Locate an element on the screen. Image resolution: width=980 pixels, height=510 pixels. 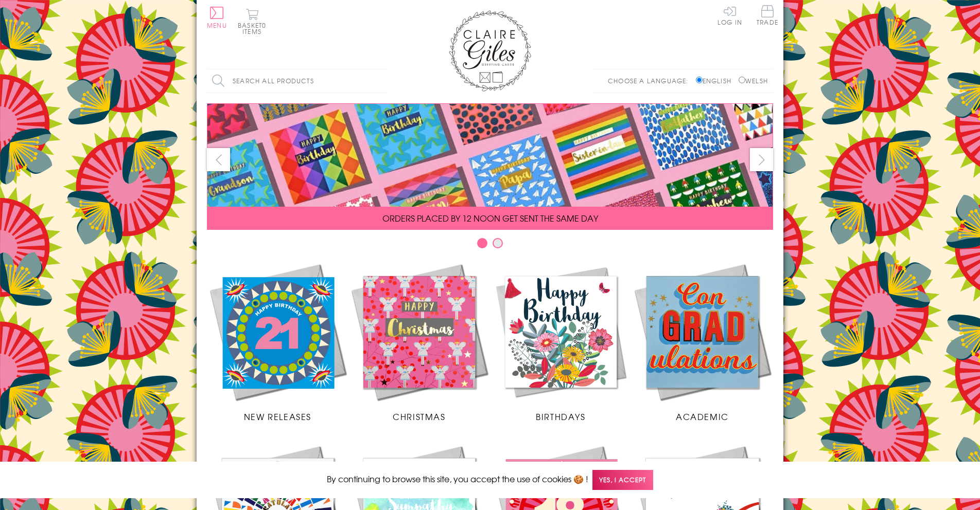
button: Carousel Page 2 is located at coordinates (497, 243).